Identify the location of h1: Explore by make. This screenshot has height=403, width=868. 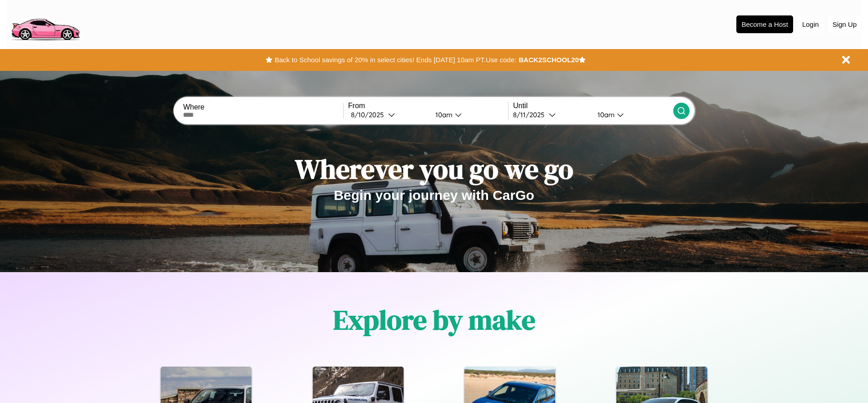
(434, 320).